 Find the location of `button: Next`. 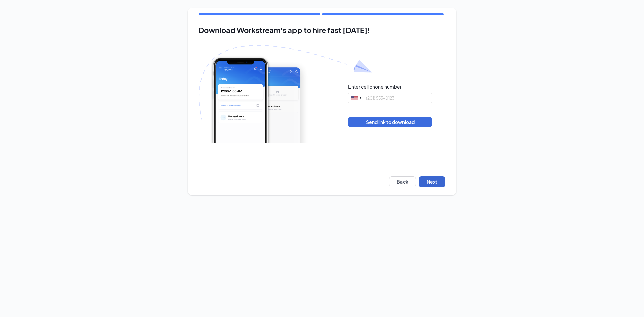

button: Next is located at coordinates (432, 182).